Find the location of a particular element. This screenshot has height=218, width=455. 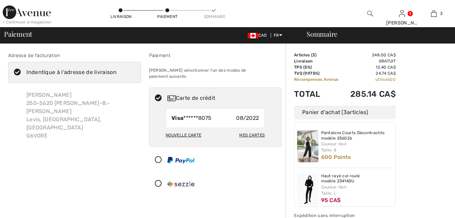

td: TVQ (9.975%) is located at coordinates (319, 73).